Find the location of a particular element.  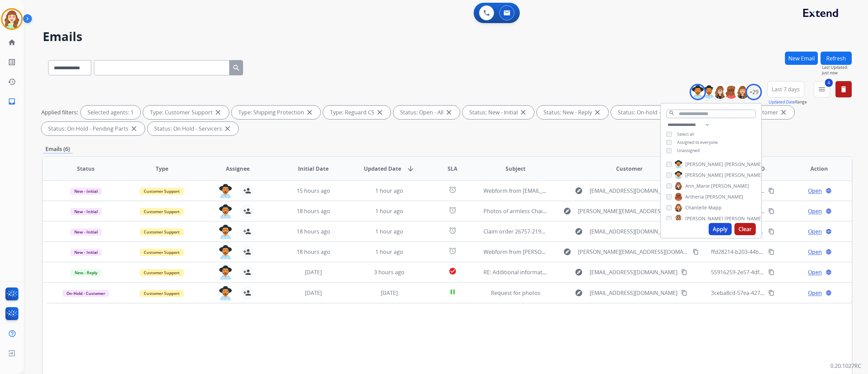

span: Status is located at coordinates (86, 169).